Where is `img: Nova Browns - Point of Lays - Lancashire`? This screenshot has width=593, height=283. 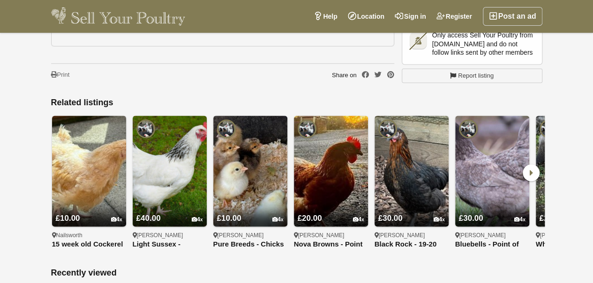 img: Nova Browns - Point of Lays - Lancashire is located at coordinates (331, 171).